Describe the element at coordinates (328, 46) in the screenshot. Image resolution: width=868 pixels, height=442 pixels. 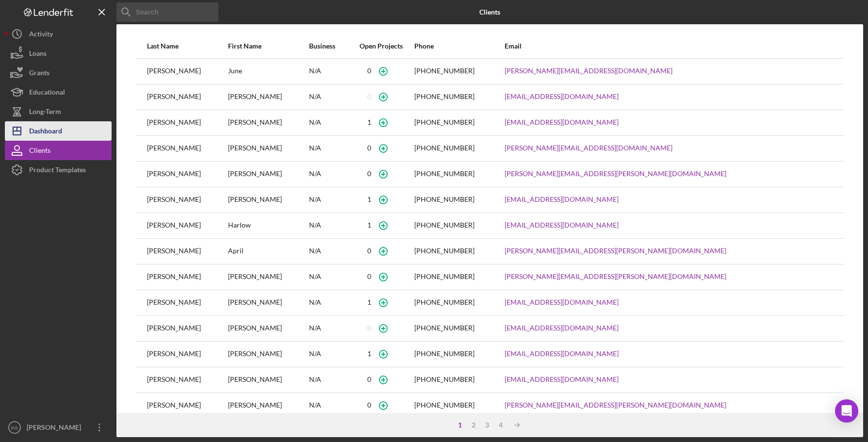
I see `div: Business` at that location.